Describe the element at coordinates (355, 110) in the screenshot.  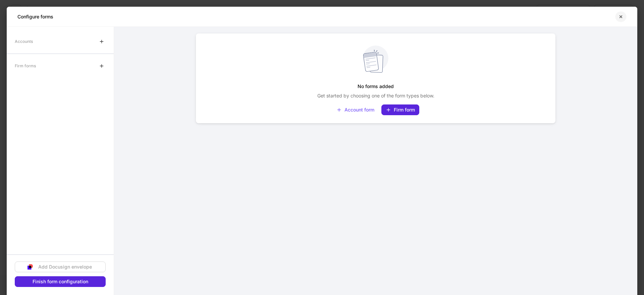
I see `button: Account form` at that location.